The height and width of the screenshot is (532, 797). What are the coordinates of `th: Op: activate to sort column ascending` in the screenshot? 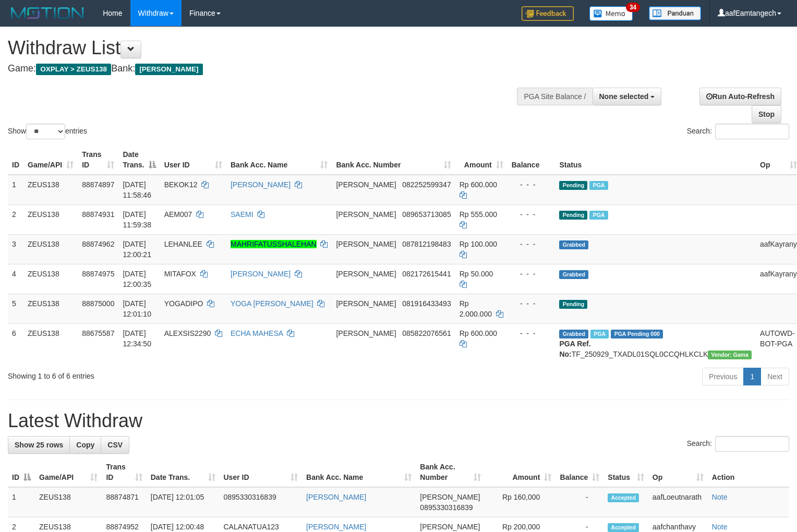 It's located at (678, 472).